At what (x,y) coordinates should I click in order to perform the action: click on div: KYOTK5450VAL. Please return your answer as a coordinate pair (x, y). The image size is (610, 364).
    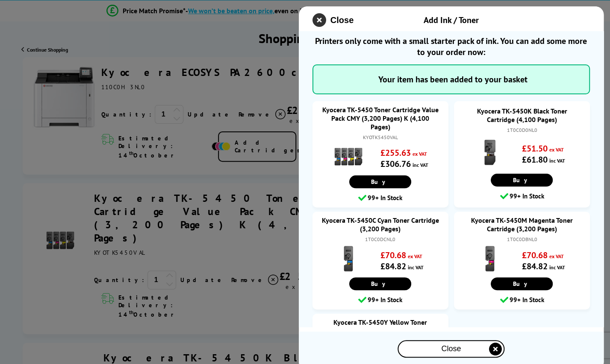
    Looking at the image, I should click on (380, 138).